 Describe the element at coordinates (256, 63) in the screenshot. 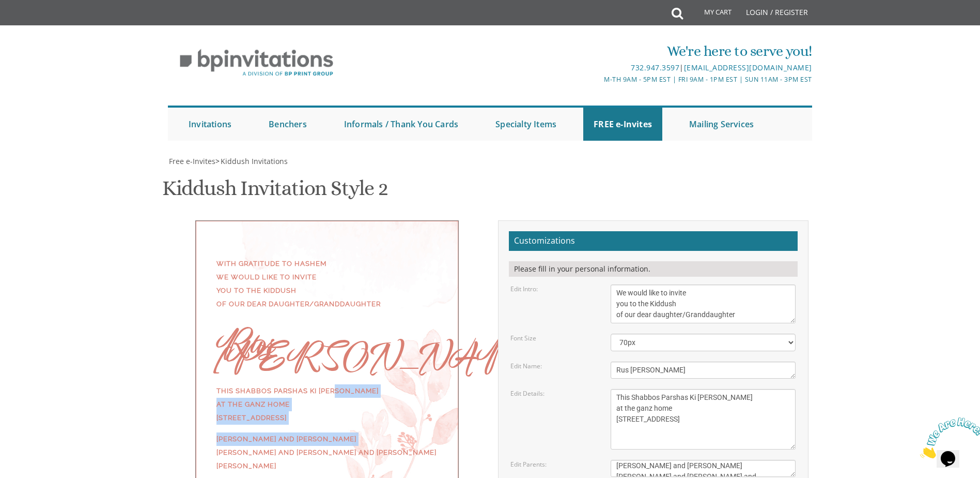

I see `img: BP Invitation Loft` at that location.